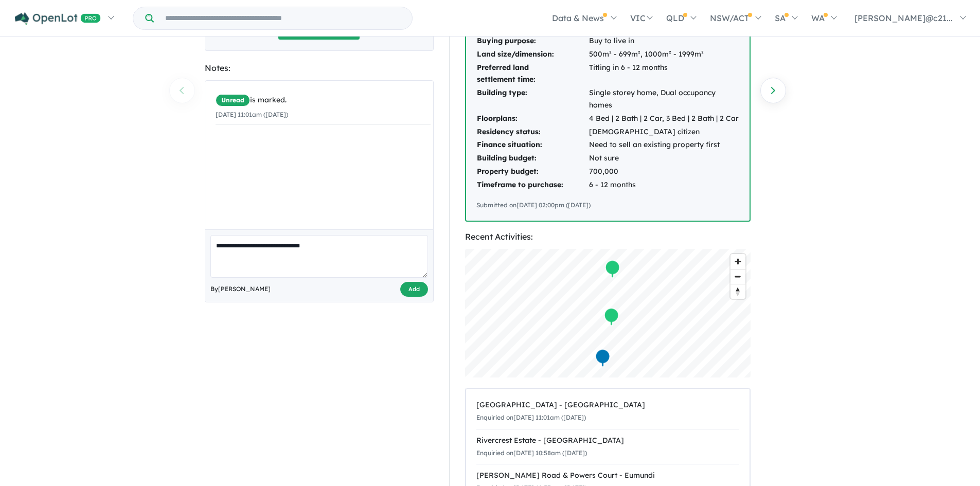 This screenshot has height=486, width=980. I want to click on td: Property budget:, so click(533, 171).